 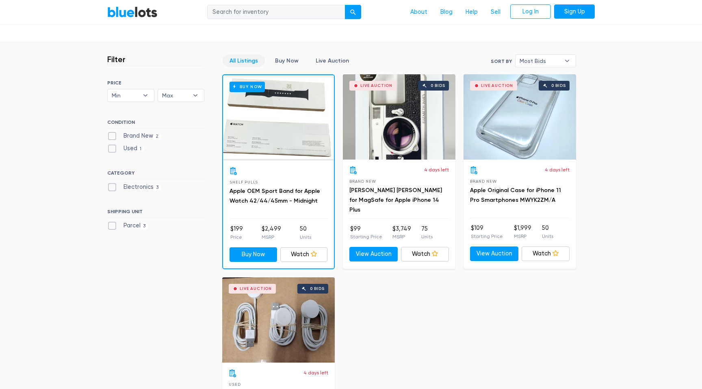 What do you see at coordinates (128, 226) in the screenshot?
I see `label: Parcel` at bounding box center [128, 226].